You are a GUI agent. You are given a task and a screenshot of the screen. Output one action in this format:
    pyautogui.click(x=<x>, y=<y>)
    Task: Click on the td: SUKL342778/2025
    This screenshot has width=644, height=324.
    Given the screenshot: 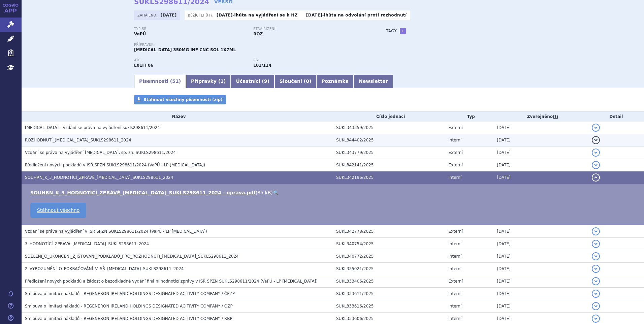 What is the action you would take?
    pyautogui.click(x=389, y=231)
    